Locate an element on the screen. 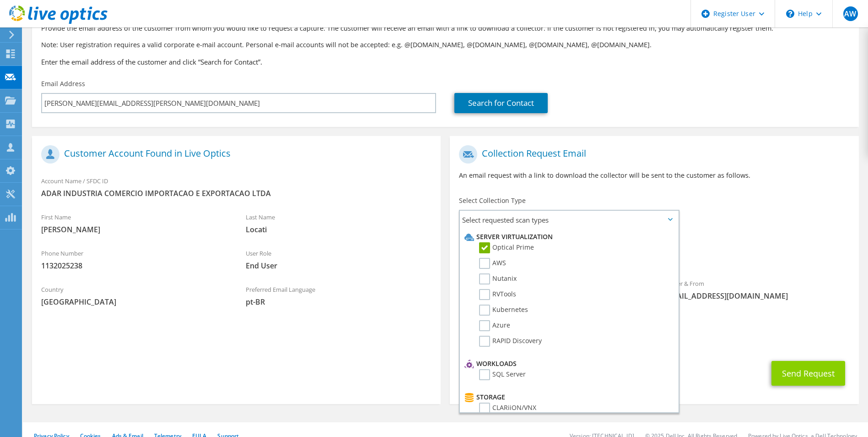  h1: Collection Request Email is located at coordinates (652, 154).